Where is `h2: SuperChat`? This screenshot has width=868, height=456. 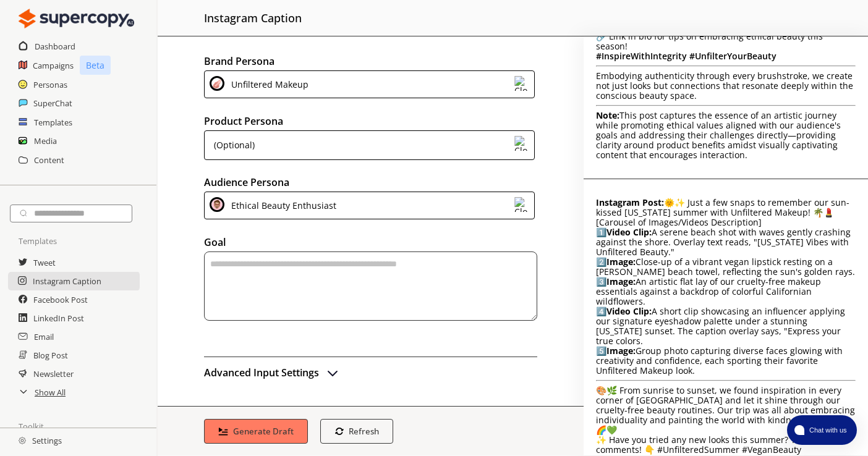
h2: SuperChat is located at coordinates (52, 103).